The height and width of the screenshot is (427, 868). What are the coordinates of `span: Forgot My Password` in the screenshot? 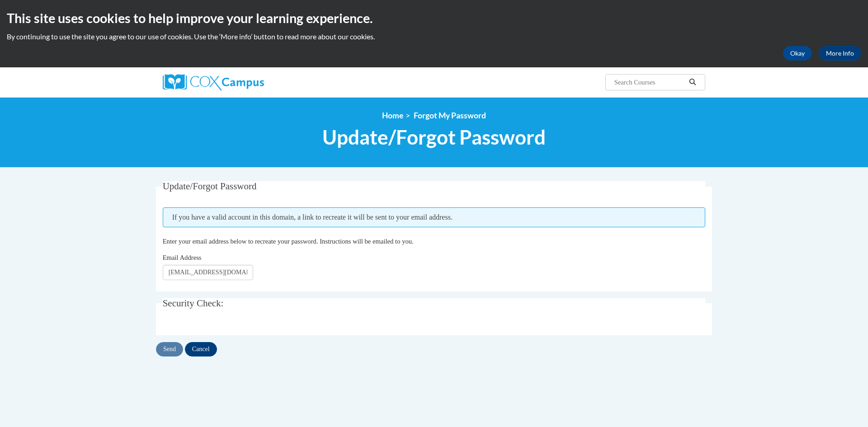 It's located at (450, 115).